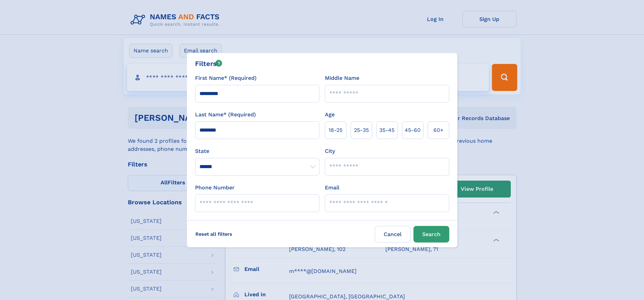 This screenshot has width=644, height=300. What do you see at coordinates (342, 78) in the screenshot?
I see `label: Middle Name` at bounding box center [342, 78].